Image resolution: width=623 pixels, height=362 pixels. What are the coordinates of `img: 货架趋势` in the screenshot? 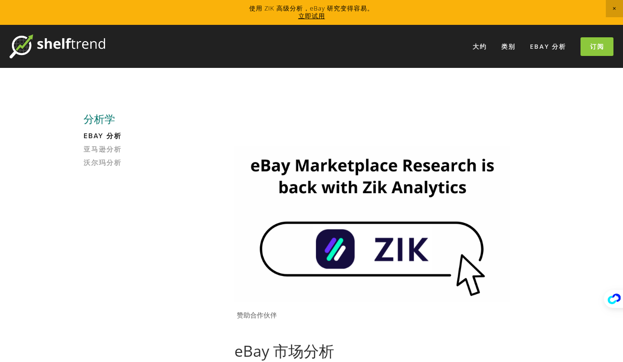 It's located at (57, 46).